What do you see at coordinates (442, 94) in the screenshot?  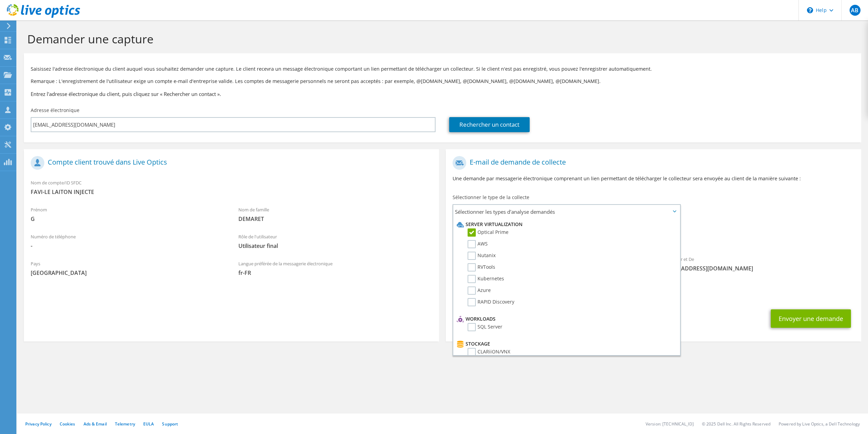 I see `h3: Entrez l'adresse électronique du client, puis cliquez sur « Rechercher un contact ».` at bounding box center [442, 94].